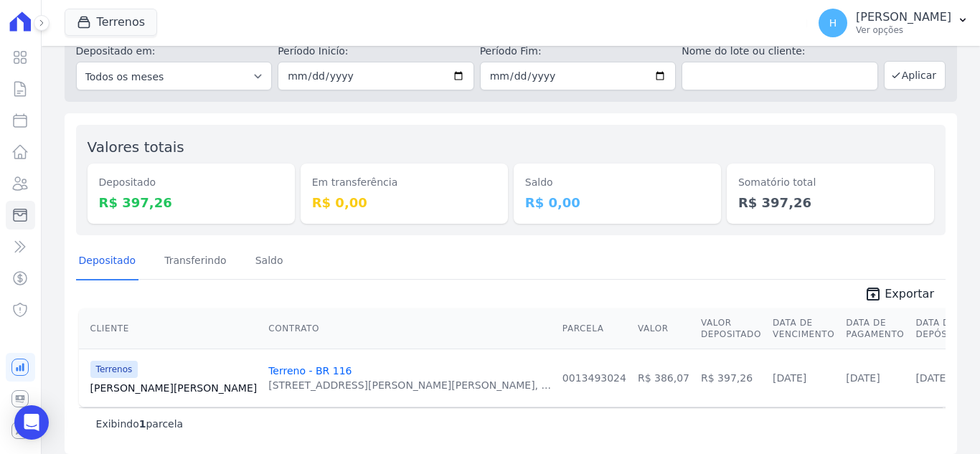 This screenshot has height=454, width=980. What do you see at coordinates (108, 262) in the screenshot?
I see `a: Depositado` at bounding box center [108, 262].